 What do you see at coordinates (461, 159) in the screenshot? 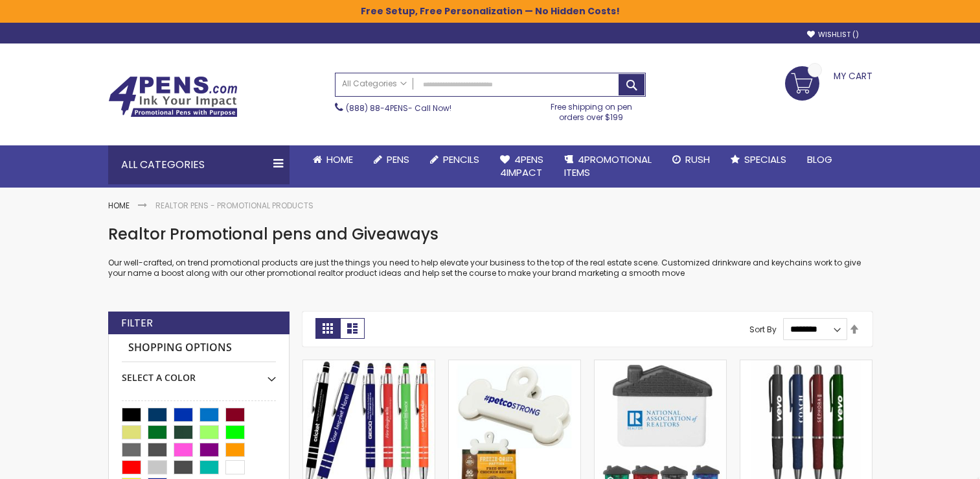
I see `span: Pencils` at bounding box center [461, 159].